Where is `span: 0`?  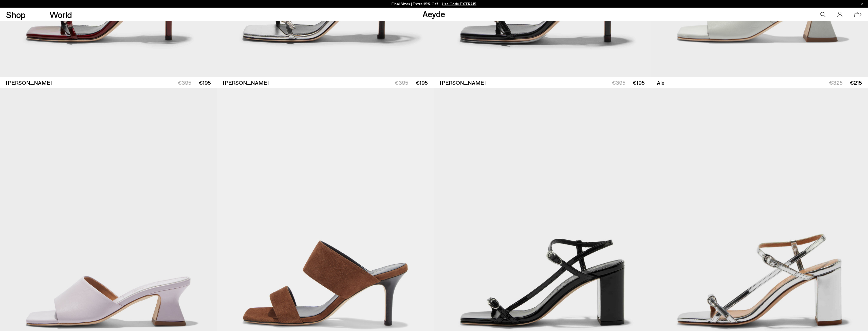
span: 0 is located at coordinates (861, 14).